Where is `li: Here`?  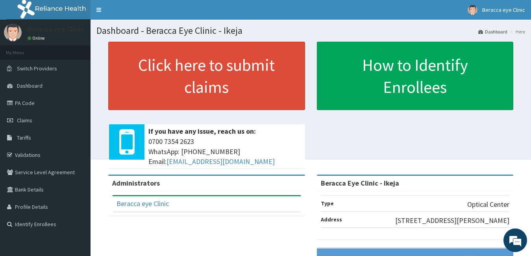
li: Here is located at coordinates (517, 32).